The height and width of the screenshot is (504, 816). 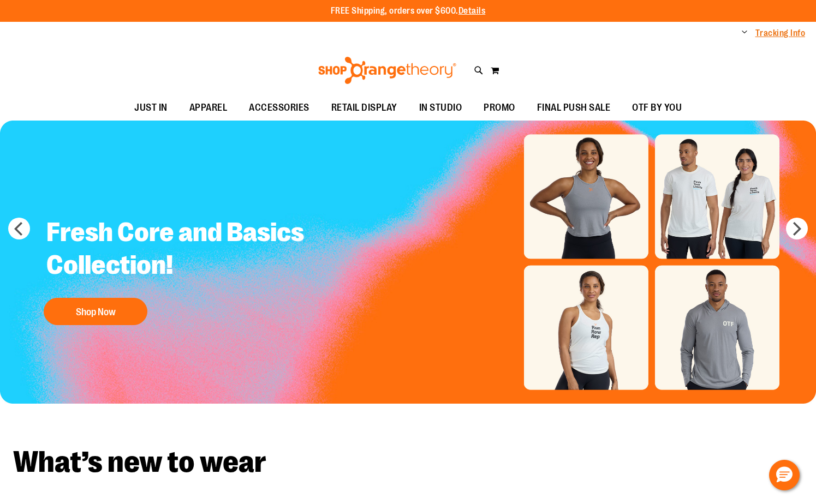 What do you see at coordinates (151, 108) in the screenshot?
I see `span: JUST IN` at bounding box center [151, 108].